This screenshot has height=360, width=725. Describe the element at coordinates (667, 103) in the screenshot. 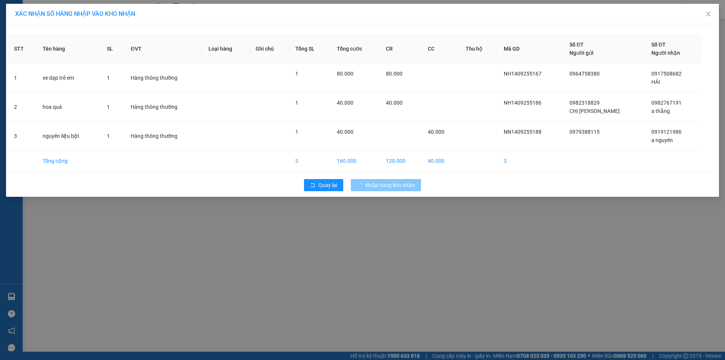

I see `span: 0982767191` at that location.